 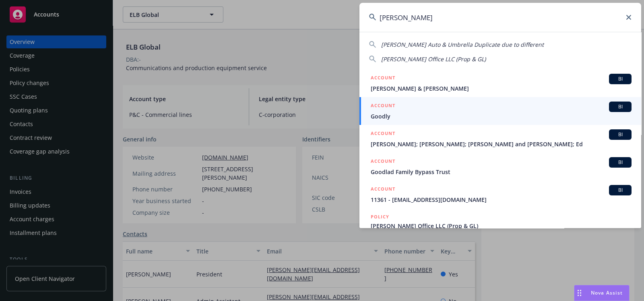 What do you see at coordinates (500, 111) in the screenshot?
I see `a: ACCOUNTBIGoodly` at bounding box center [500, 111].